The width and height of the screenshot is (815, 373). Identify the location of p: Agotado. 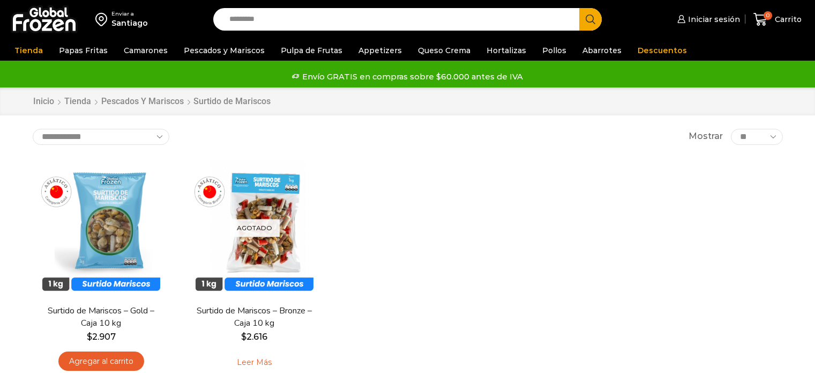
(255, 227).